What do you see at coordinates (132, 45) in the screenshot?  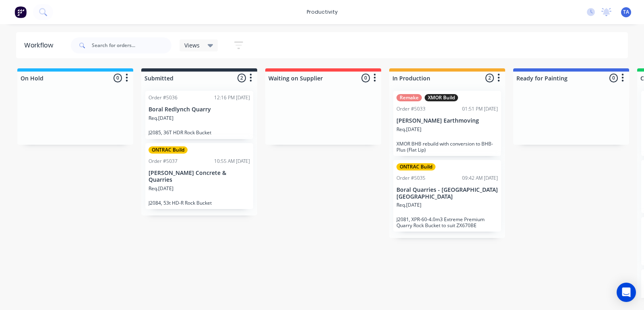 I see `input: Search for orders...` at bounding box center [132, 45].